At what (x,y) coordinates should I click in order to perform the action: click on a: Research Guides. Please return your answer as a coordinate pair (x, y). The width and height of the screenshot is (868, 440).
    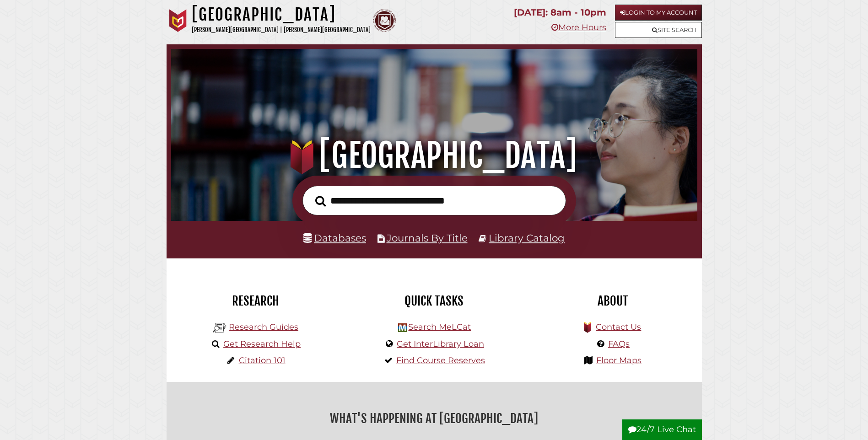
    Looking at the image, I should click on (264, 327).